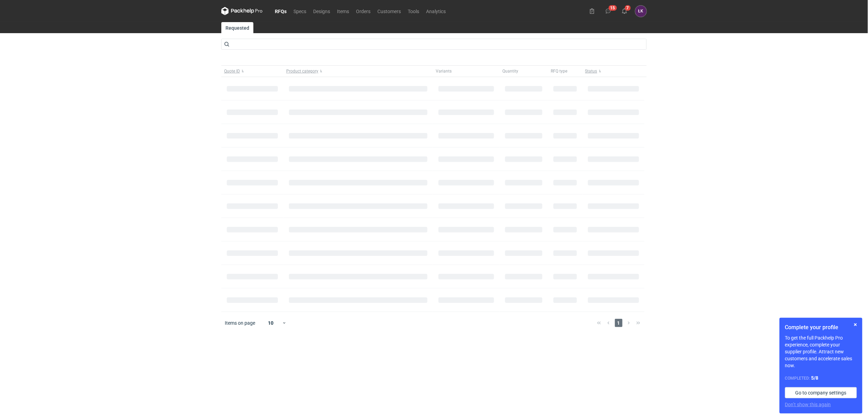  Describe the element at coordinates (389, 11) in the screenshot. I see `a: Customers` at that location.